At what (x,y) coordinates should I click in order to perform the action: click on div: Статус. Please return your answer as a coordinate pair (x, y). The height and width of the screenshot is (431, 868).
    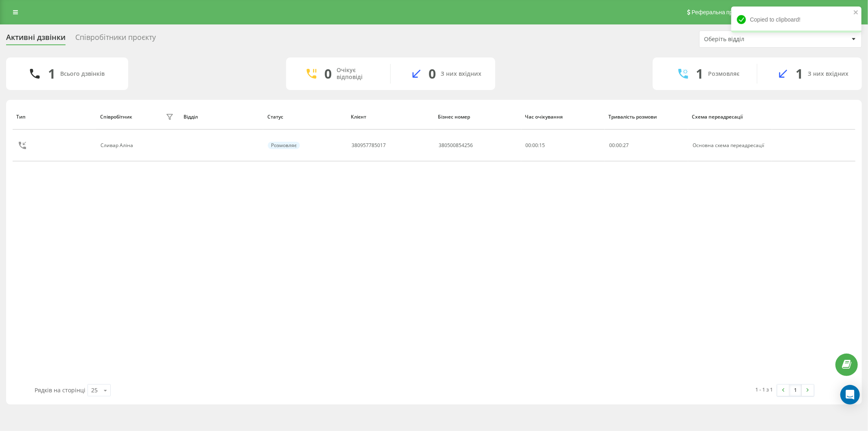
    Looking at the image, I should click on (305, 117).